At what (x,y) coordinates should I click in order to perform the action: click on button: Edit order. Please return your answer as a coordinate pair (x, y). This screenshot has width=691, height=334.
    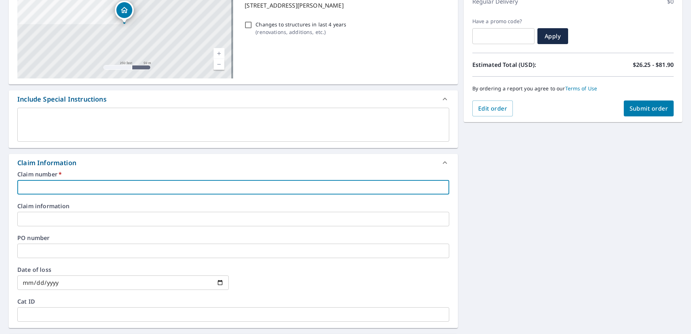
    Looking at the image, I should click on (492, 108).